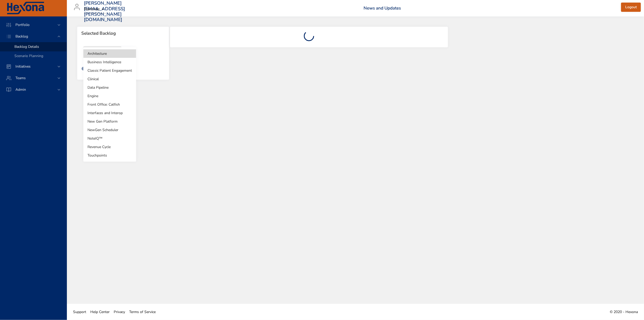  What do you see at coordinates (109, 147) in the screenshot?
I see `li: Revenue Cycle` at bounding box center [109, 147].